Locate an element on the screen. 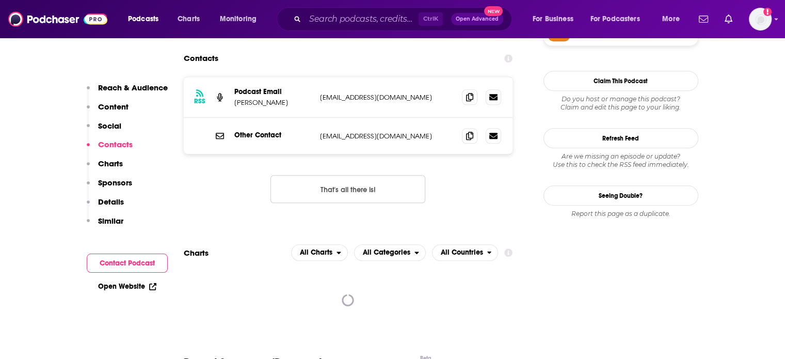 This screenshot has width=785, height=359. p: Reach & Audience is located at coordinates (133, 87).